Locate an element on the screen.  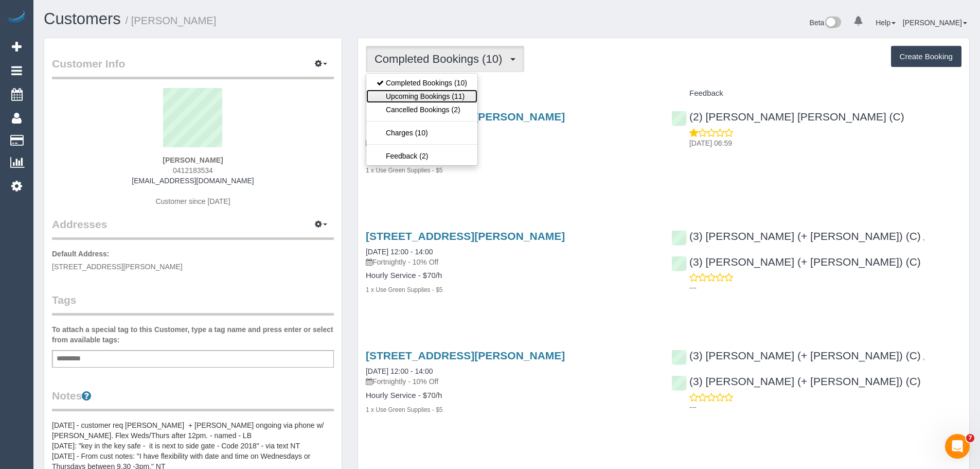
label: To attach a special tag to this Customer, type a tag name and press enter or select from availabl... is located at coordinates (193, 334).